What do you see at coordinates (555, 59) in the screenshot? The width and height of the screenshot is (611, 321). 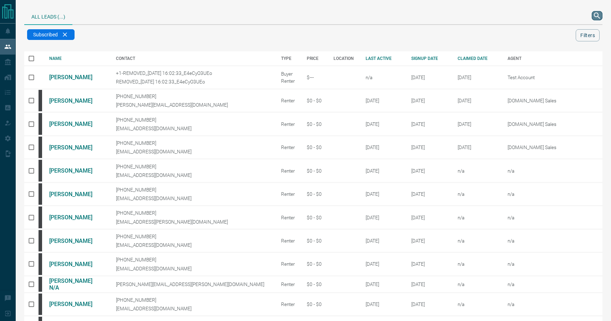 I see `div: AGENT` at bounding box center [555, 59].